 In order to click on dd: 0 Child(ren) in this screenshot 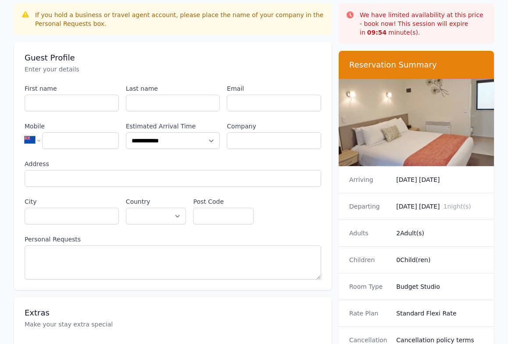, I will do `click(439, 260)`.